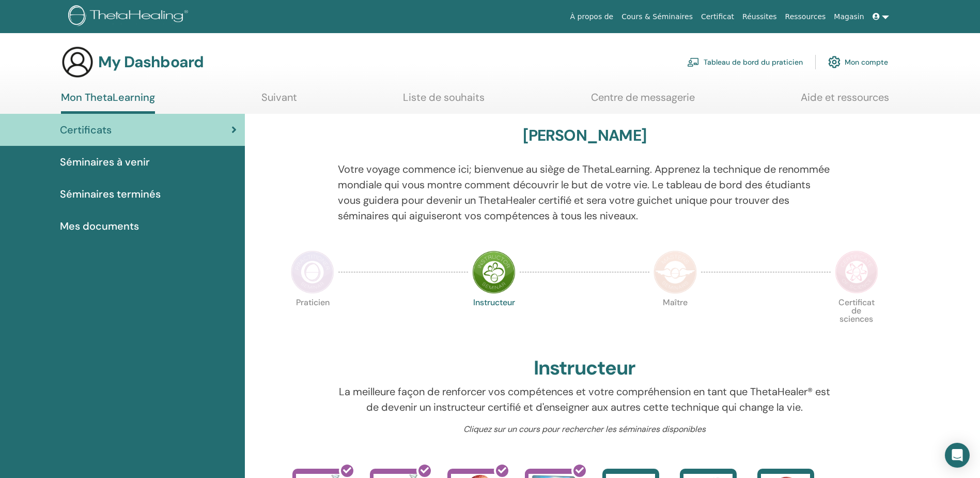 The width and height of the screenshot is (980, 478). What do you see at coordinates (130, 16) in the screenshot?
I see `img: logo.png` at bounding box center [130, 16].